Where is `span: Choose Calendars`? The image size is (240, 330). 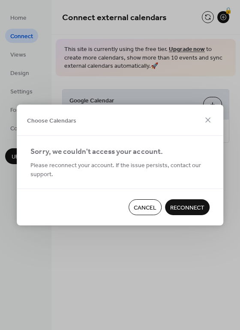 span: Choose Calendars is located at coordinates (51, 121).